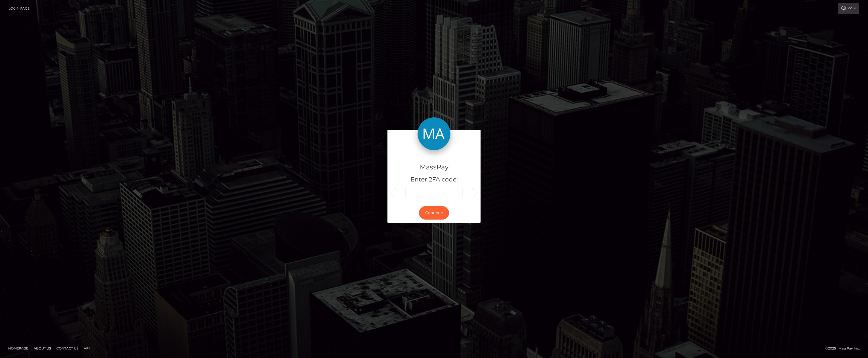 This screenshot has width=868, height=358. Describe the element at coordinates (87, 348) in the screenshot. I see `a: API` at that location.